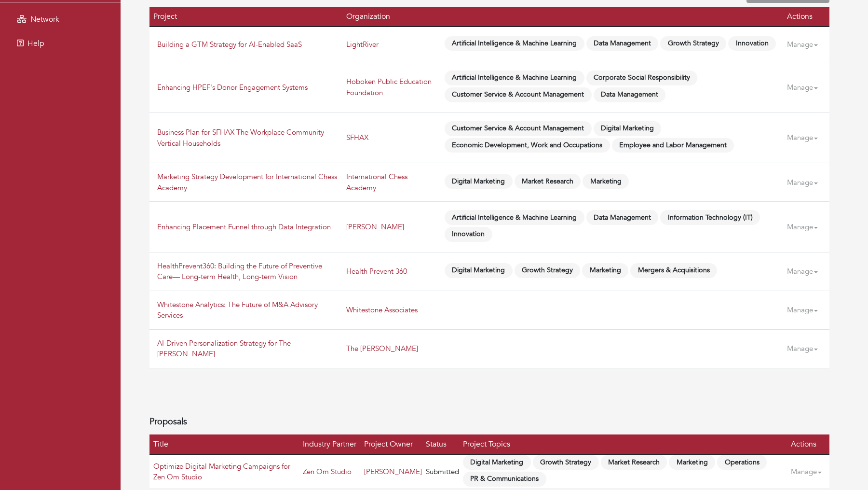 The image size is (868, 490). I want to click on a: International Chess Academy, so click(377, 182).